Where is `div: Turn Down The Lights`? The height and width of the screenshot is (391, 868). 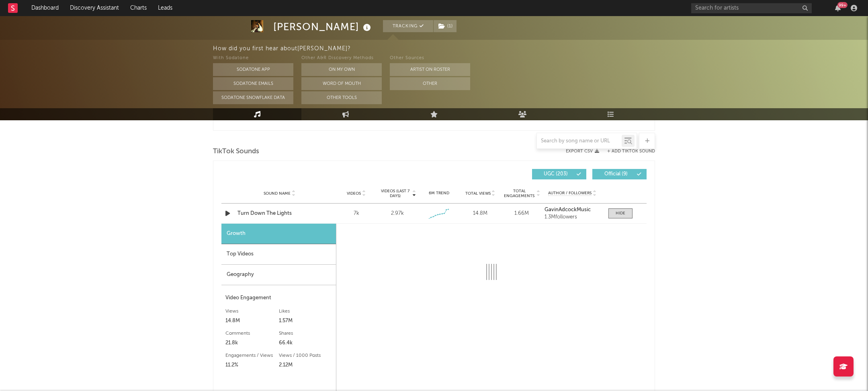
div: Turn Down The Lights is located at coordinates (279, 213).